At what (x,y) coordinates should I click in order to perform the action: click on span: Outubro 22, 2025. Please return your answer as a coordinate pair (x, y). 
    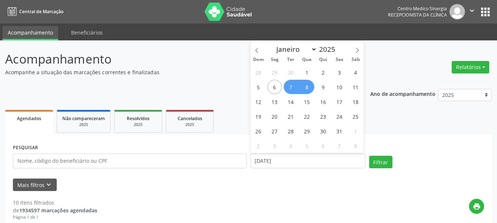
    Looking at the image, I should click on (307, 116).